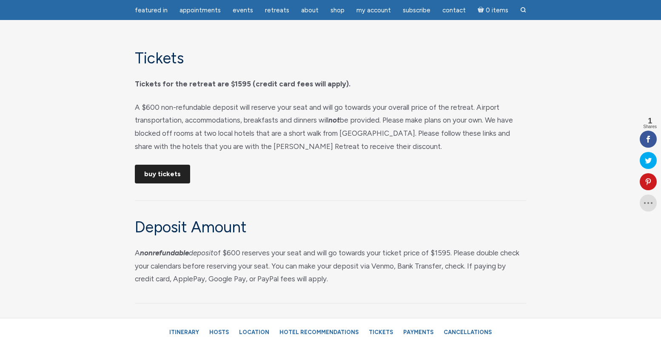 The image size is (661, 346). I want to click on a: Location, so click(254, 332).